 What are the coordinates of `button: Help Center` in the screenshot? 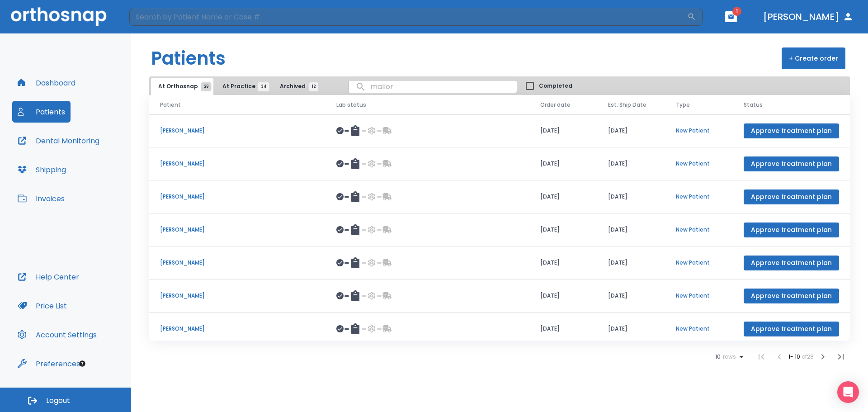 It's located at (48, 277).